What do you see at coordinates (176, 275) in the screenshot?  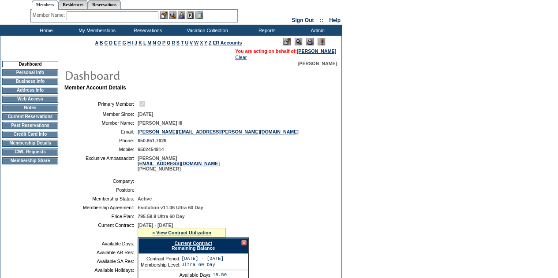 I see `td: Available Days:` at bounding box center [176, 275].